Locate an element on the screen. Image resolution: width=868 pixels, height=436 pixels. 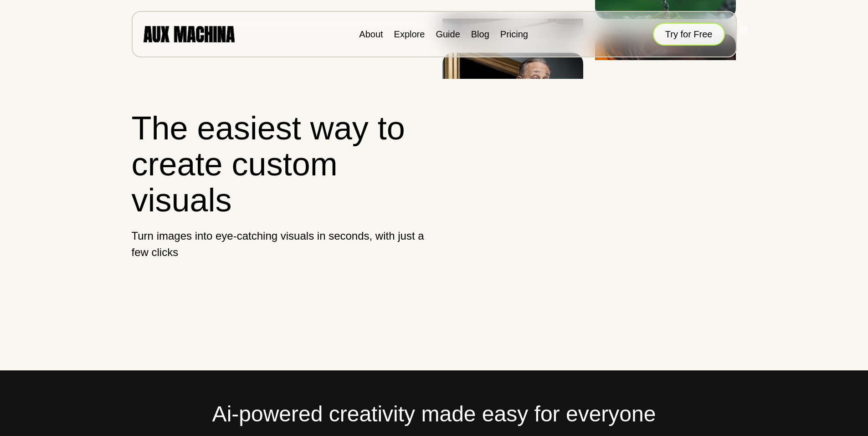
a: Explore is located at coordinates (409, 34).